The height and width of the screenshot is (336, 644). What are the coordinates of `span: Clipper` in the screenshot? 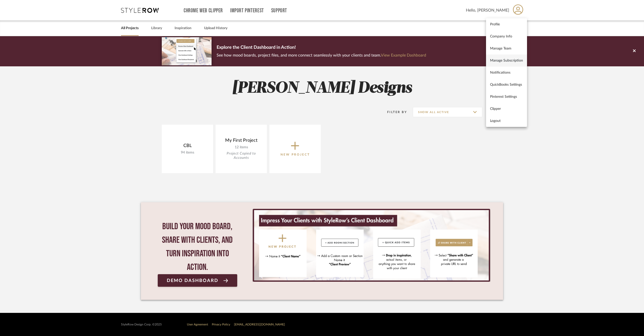 It's located at (507, 108).